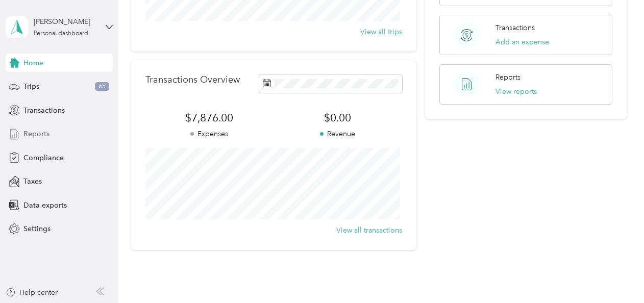 This screenshot has width=644, height=303. What do you see at coordinates (193, 80) in the screenshot?
I see `p: Transactions Overview` at bounding box center [193, 80].